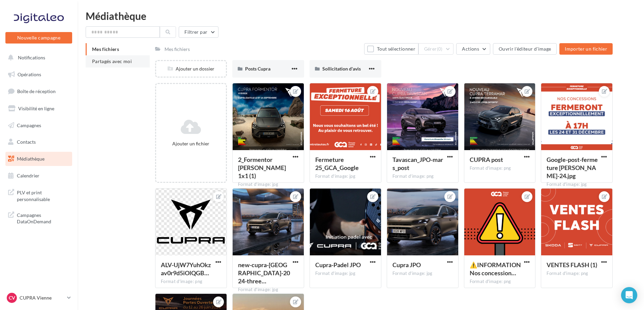 The image size is (644, 310). What do you see at coordinates (436, 49) in the screenshot?
I see `button: Gérer(0)` at bounding box center [436, 49].